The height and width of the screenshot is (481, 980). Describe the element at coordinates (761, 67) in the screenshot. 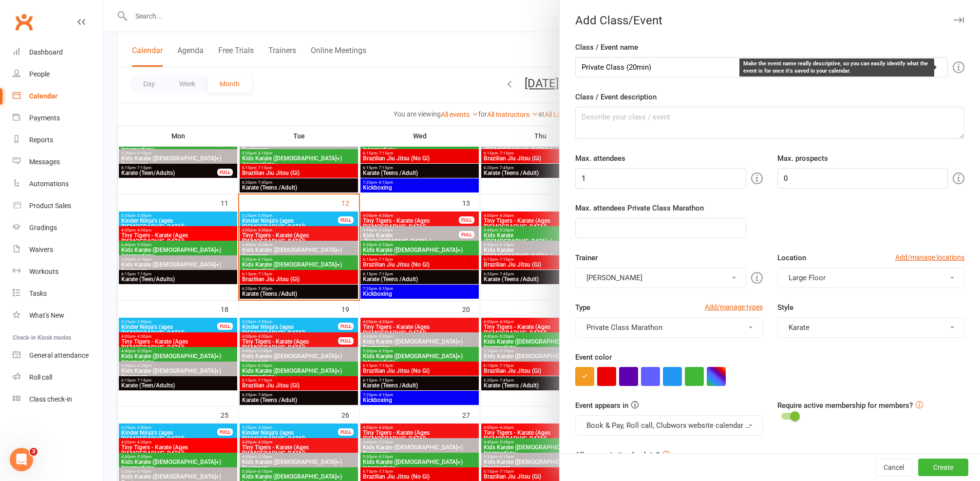

I see `input: Name your class / event` at that location.